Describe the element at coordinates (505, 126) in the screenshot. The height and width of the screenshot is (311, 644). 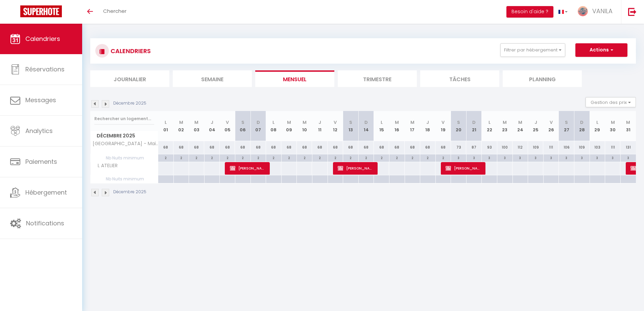
I see `th: 23` at that location.